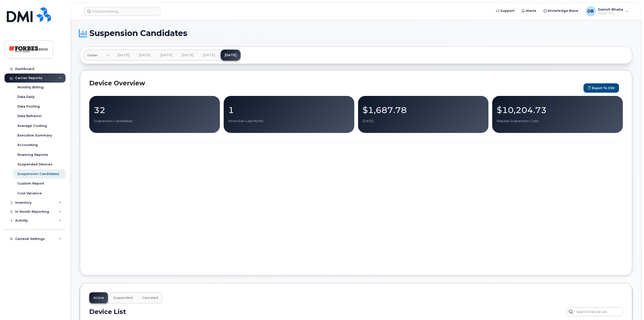 This screenshot has width=644, height=320. Describe the element at coordinates (424, 110) in the screenshot. I see `p: $1,687.78` at that location.